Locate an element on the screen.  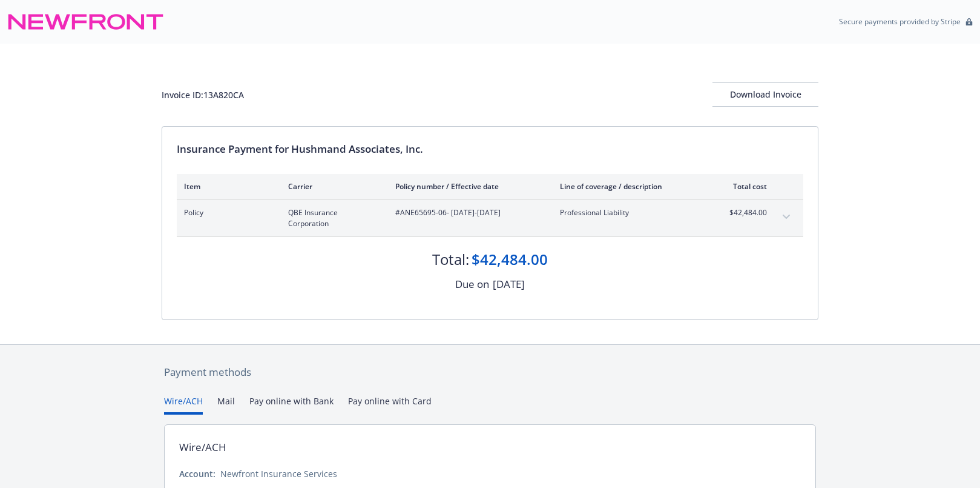
span: $42,484.00 is located at coordinates (744, 213).